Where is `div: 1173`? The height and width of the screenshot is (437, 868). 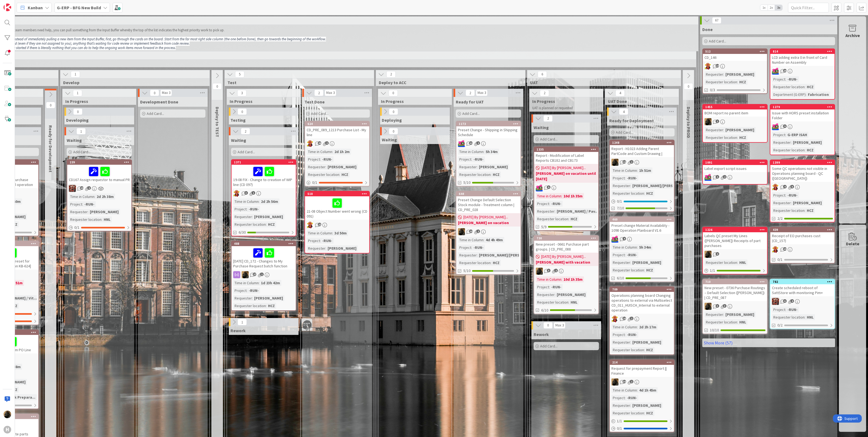 div: 1173 is located at coordinates (489, 124).